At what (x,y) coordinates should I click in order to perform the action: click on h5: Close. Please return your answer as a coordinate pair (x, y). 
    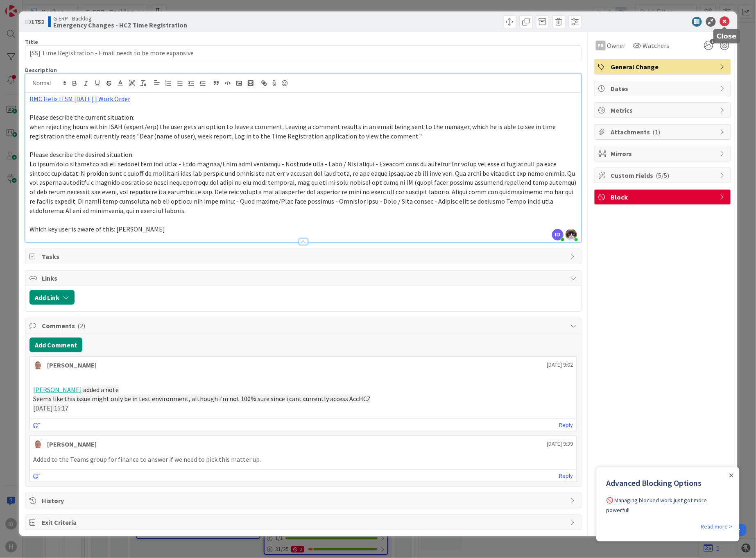
    Looking at the image, I should click on (726, 36).